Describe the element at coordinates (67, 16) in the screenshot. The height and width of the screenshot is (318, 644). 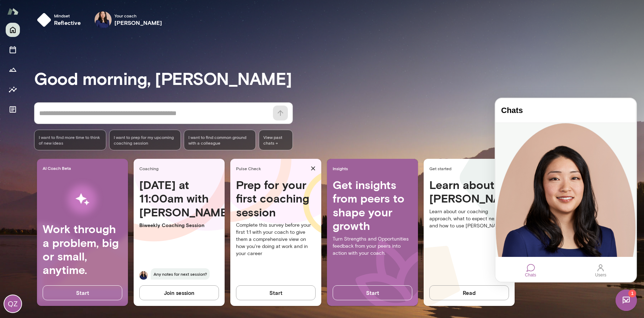
I see `span: Mindset` at that location.